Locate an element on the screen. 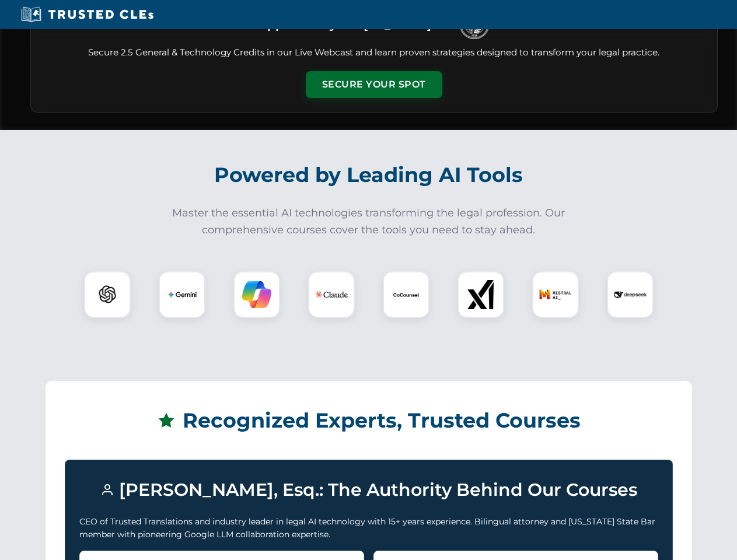  div: xAI is located at coordinates (480, 294).